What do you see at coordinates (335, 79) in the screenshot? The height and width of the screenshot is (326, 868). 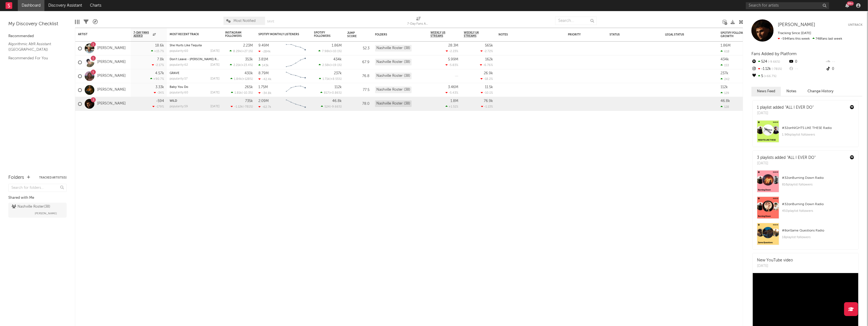 I see `span: +8.55 %` at bounding box center [335, 79].